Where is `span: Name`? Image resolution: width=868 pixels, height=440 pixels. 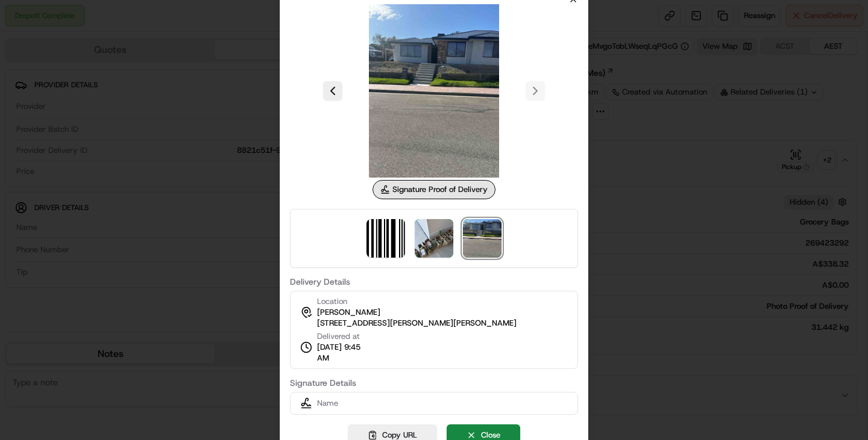
span: Name is located at coordinates (327, 404).